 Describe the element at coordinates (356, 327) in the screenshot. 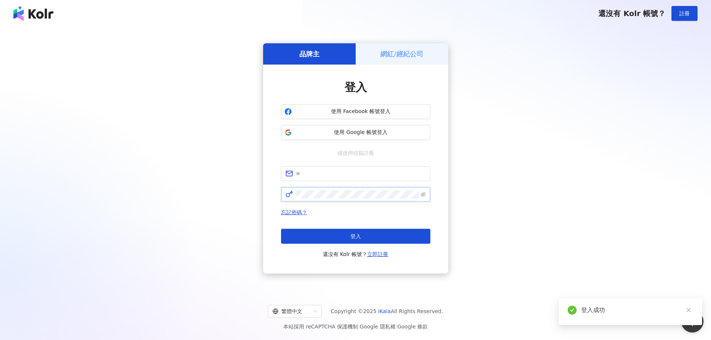

I see `span: 本站採用 reCAPTCHA 保護機制` at that location.